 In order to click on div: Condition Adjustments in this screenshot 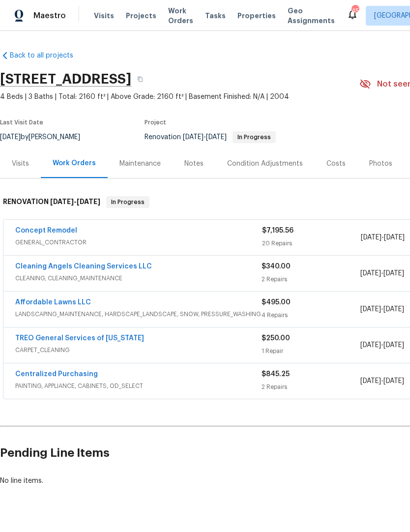, I will do `click(265, 164)`.